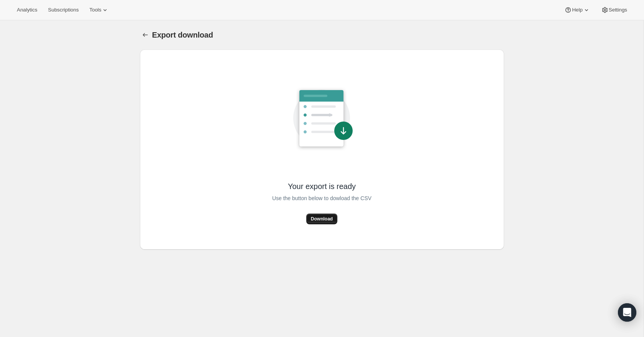 The width and height of the screenshot is (644, 337). Describe the element at coordinates (322, 219) in the screenshot. I see `button: Download` at that location.